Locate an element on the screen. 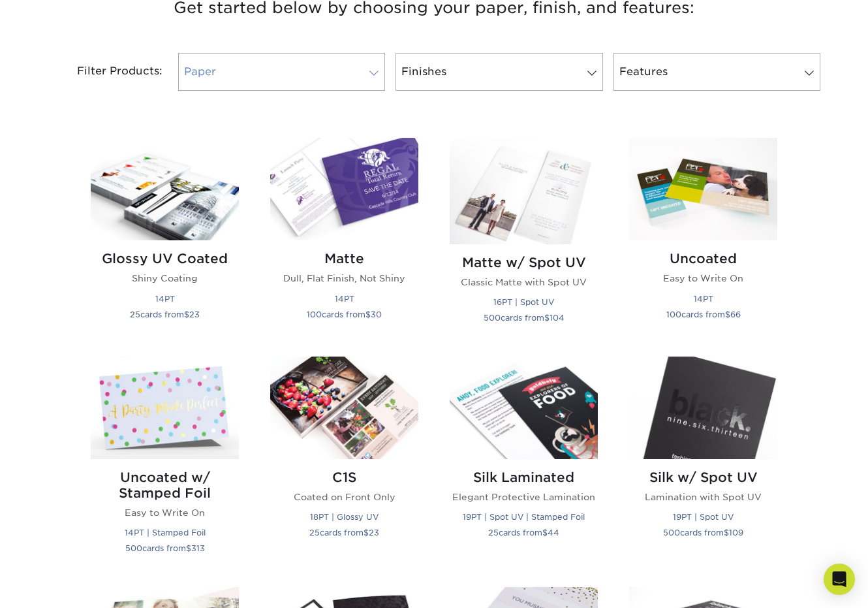 The image size is (868, 608). a: Features is located at coordinates (717, 72).